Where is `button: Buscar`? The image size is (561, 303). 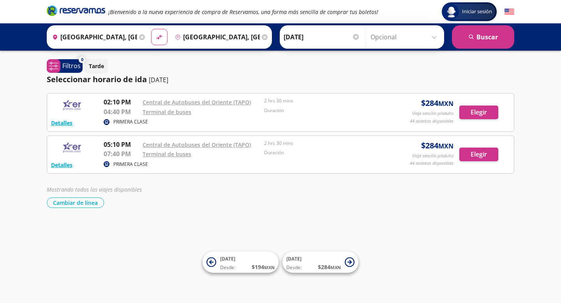
button: Buscar is located at coordinates (483, 37).